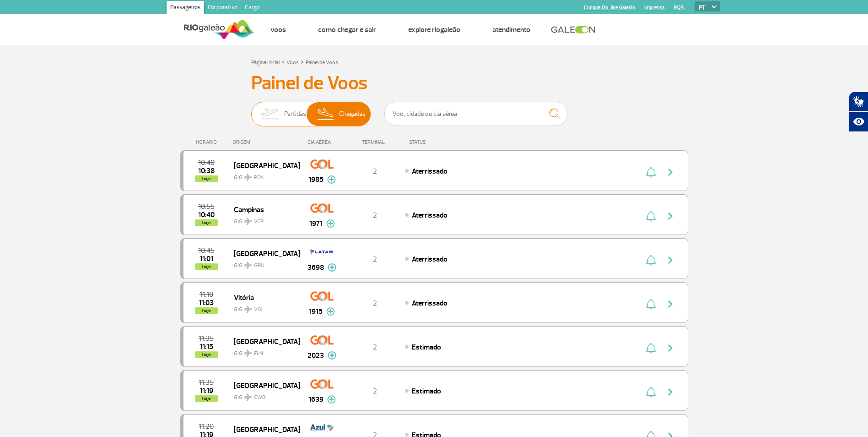 Image resolution: width=868 pixels, height=437 pixels. I want to click on span: 2025-09-30 10:40:12, so click(207, 215).